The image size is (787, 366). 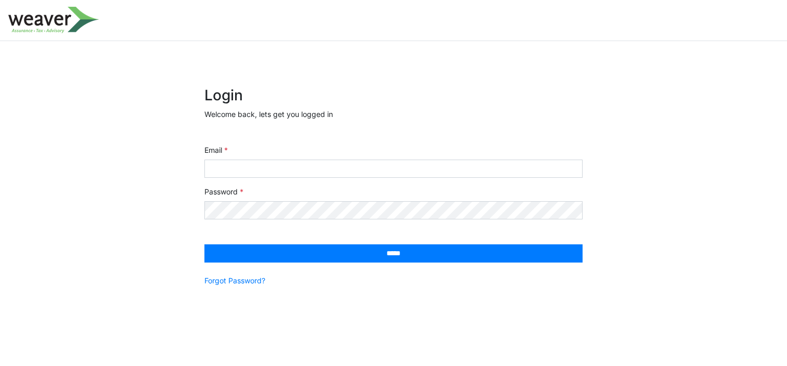 I want to click on label: Email, so click(x=216, y=150).